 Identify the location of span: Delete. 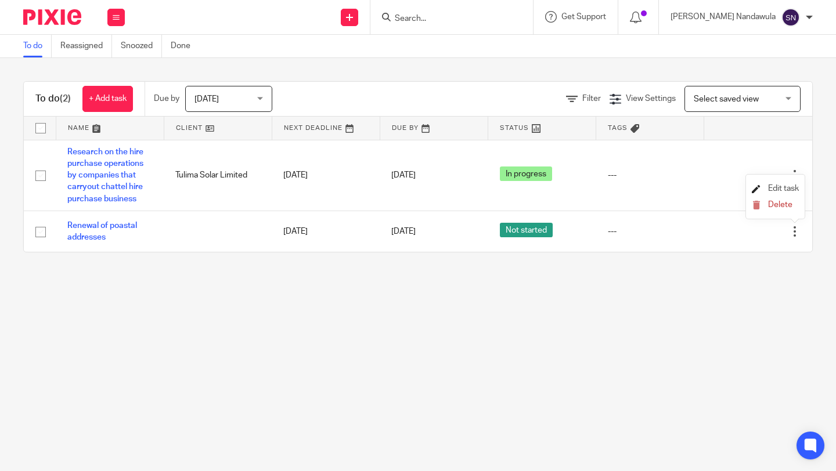
(780, 205).